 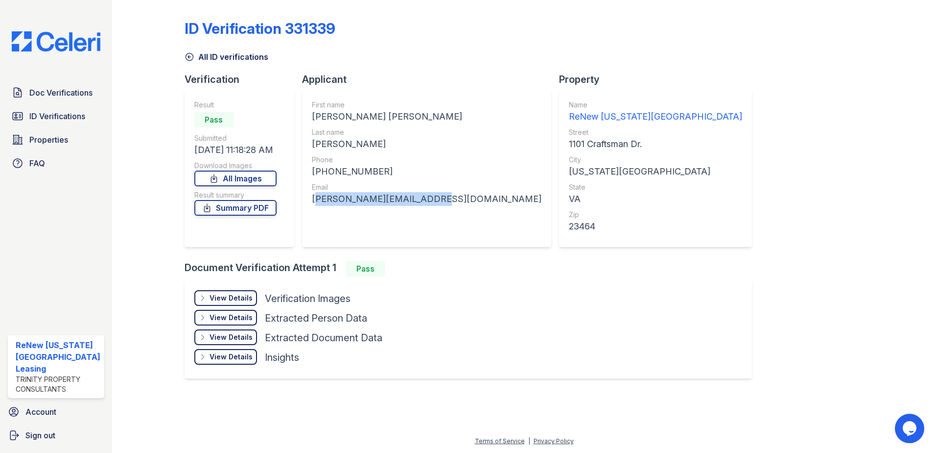 What do you see at coordinates (243, 79) in the screenshot?
I see `div: Verification` at bounding box center [243, 79].